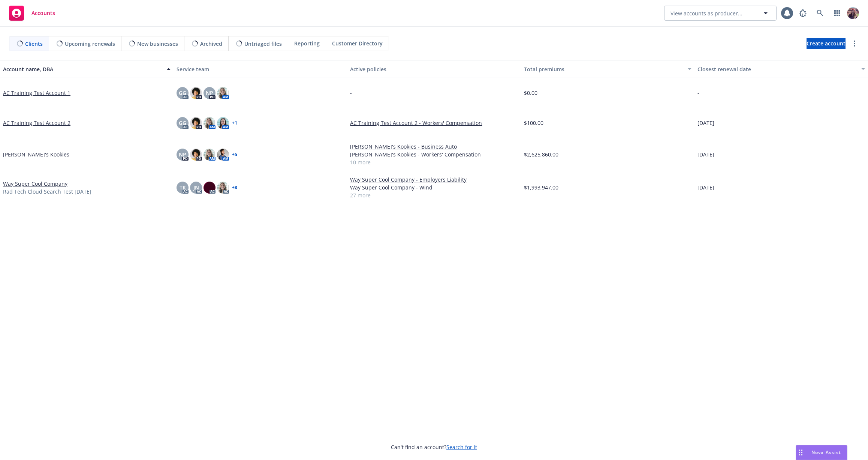 The image size is (868, 460). Describe the element at coordinates (434, 69) in the screenshot. I see `div: Active policies` at that location.